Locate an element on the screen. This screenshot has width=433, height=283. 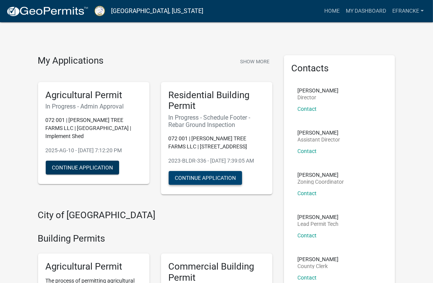
p: Assistant Director is located at coordinates (319, 140).